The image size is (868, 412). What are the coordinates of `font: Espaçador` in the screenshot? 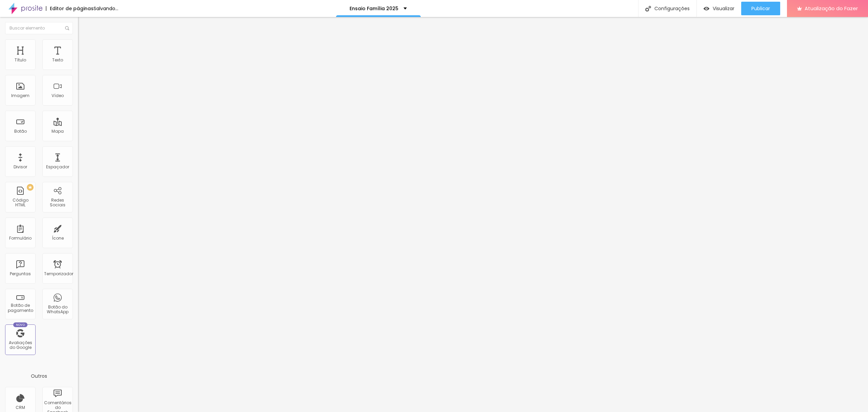 It's located at (58, 167).